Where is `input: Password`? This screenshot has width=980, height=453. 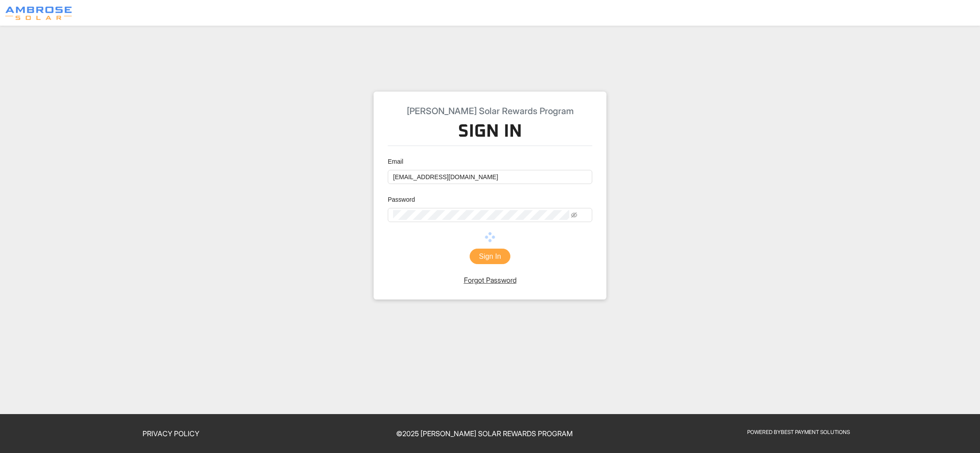 input: Password is located at coordinates (481, 215).